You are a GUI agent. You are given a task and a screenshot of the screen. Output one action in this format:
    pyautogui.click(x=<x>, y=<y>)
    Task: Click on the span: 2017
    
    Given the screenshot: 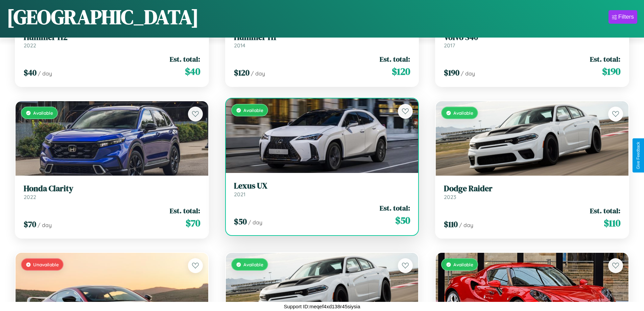 What is the action you would take?
    pyautogui.click(x=449, y=45)
    